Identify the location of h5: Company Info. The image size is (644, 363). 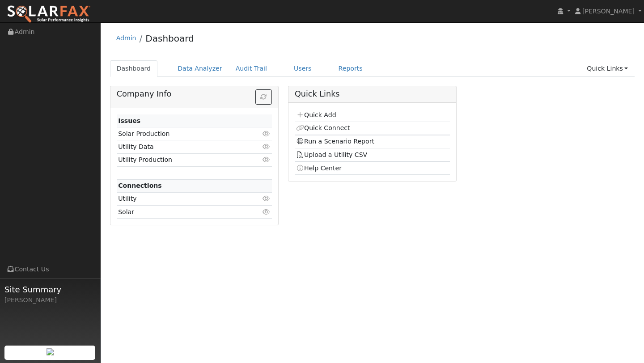
(194, 94).